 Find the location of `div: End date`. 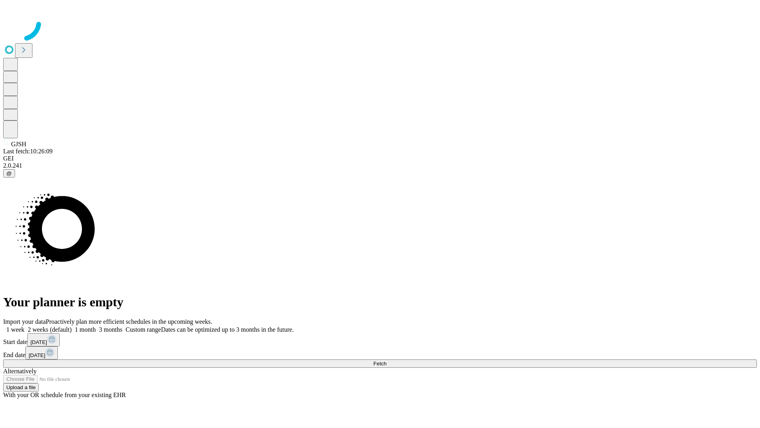

div: End date is located at coordinates (380, 352).